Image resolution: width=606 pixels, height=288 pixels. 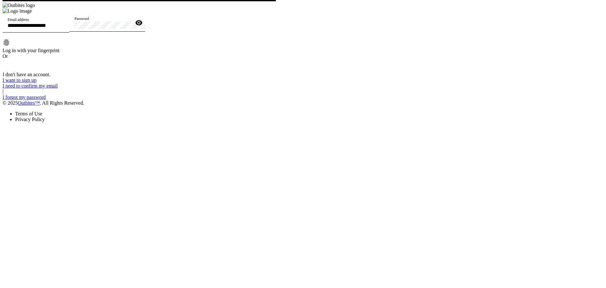 What do you see at coordinates (43, 103) in the screenshot?
I see `span: © 2025 . All Rights Reserved.` at bounding box center [43, 103].